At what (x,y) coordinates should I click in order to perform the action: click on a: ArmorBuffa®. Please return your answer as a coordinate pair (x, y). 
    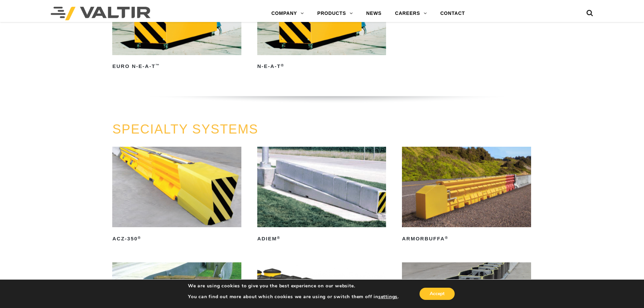
    Looking at the image, I should click on (466, 195).